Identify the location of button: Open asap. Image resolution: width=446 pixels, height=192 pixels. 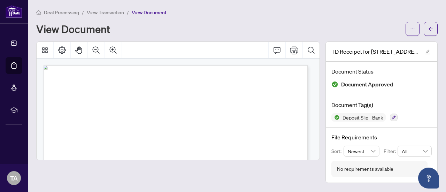
(429, 178).